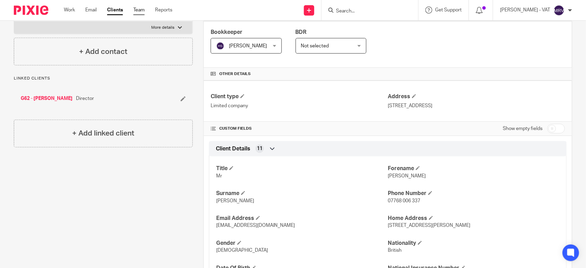 The height and width of the screenshot is (268, 586). What do you see at coordinates (448, 10) in the screenshot?
I see `span: Get Support` at bounding box center [448, 10].